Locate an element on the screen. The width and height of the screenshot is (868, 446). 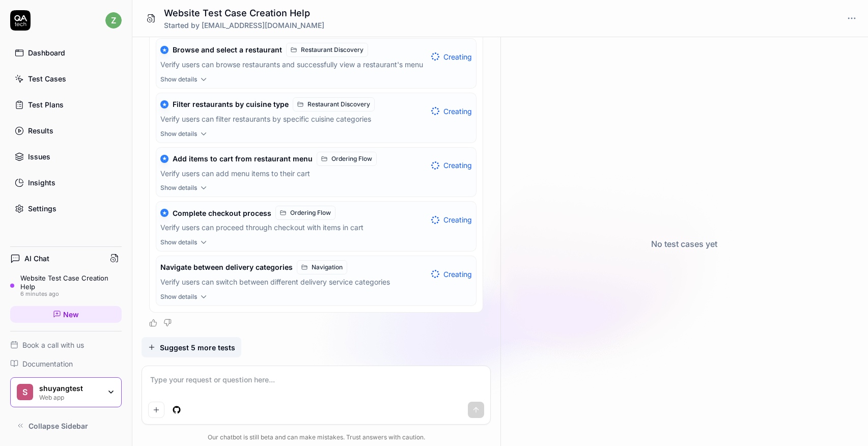
div: Settings is located at coordinates (42, 209).